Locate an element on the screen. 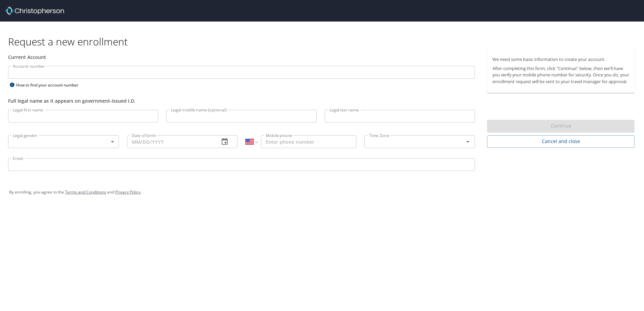 The image size is (644, 311). button: Cancel and close is located at coordinates (561, 141).